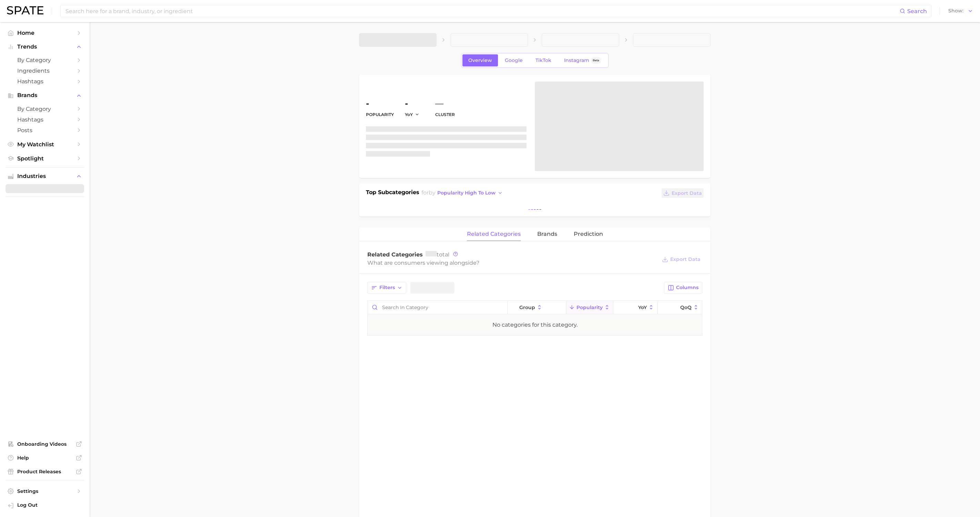 The image size is (980, 517). I want to click on span: Settings, so click(45, 491).